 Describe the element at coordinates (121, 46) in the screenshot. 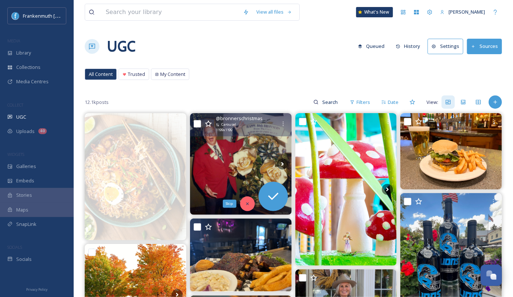

I see `h1: UGC` at that location.